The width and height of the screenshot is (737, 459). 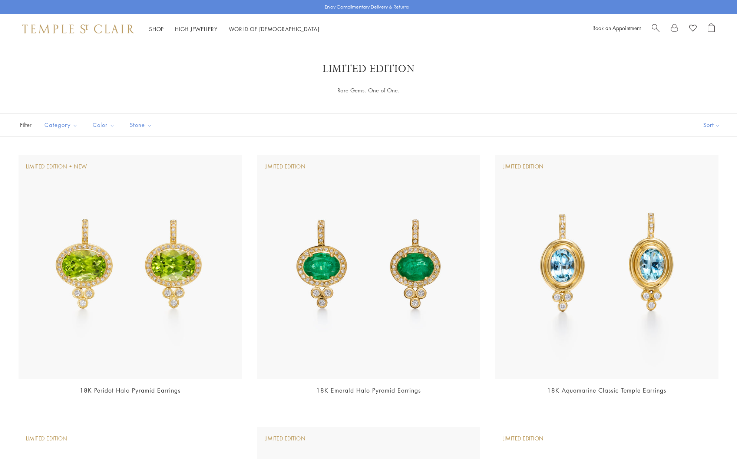 What do you see at coordinates (78, 29) in the screenshot?
I see `img: Temple St. Clair` at bounding box center [78, 29].